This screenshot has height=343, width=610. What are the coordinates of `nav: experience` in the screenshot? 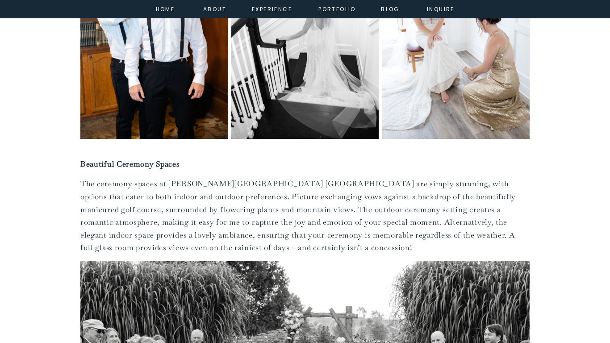 It's located at (270, 8).